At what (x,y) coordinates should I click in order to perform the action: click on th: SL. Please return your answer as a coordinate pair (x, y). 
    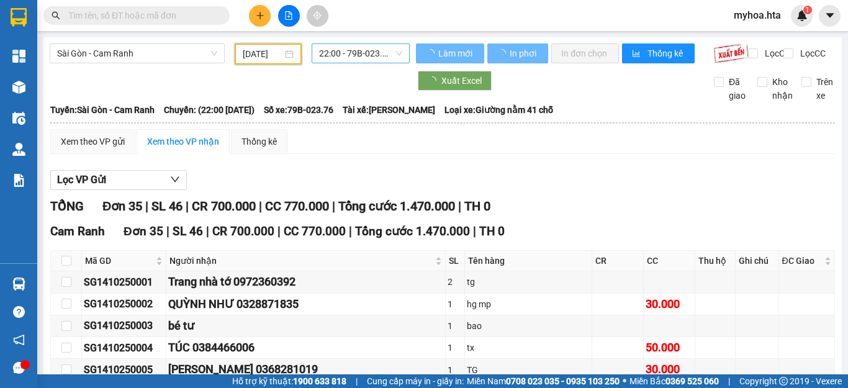
    Looking at the image, I should click on (455, 261).